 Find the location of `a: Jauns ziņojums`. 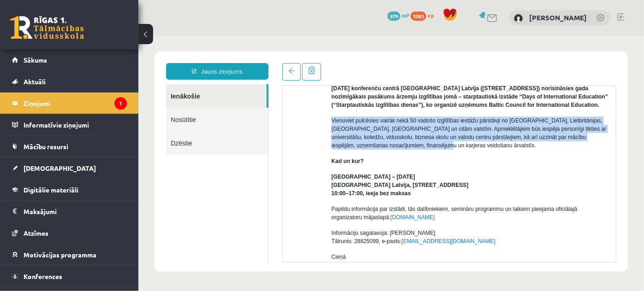

a: Jauns ziņojums is located at coordinates (79, 36).